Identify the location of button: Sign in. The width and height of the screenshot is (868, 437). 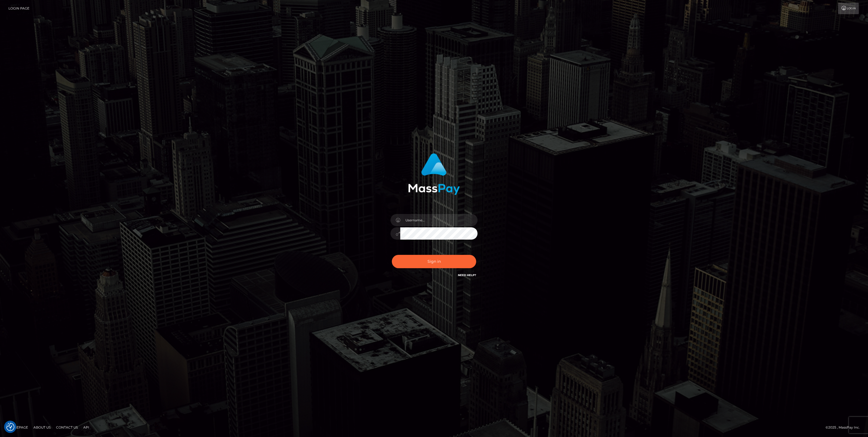
(434, 262).